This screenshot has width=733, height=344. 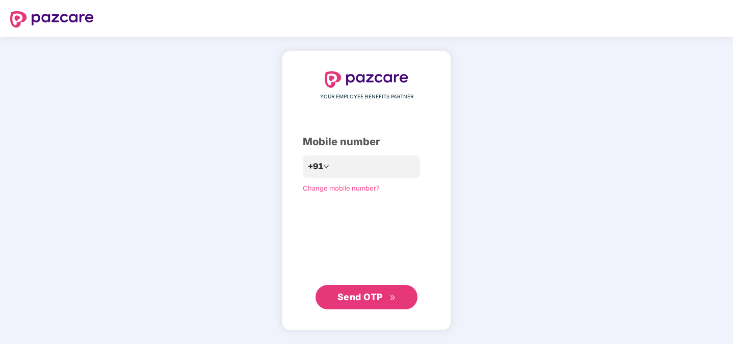 What do you see at coordinates (316, 166) in the screenshot?
I see `span: +91` at bounding box center [316, 166].